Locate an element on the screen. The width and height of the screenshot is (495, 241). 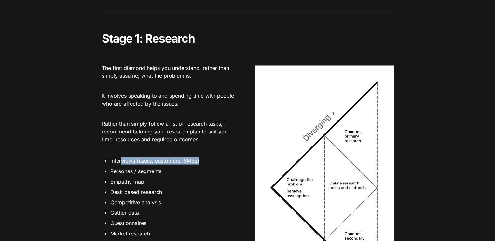
p: Rather than simply follow a list of research tasks, I recommend tailoring your research plan to s... is located at coordinates (170, 131).